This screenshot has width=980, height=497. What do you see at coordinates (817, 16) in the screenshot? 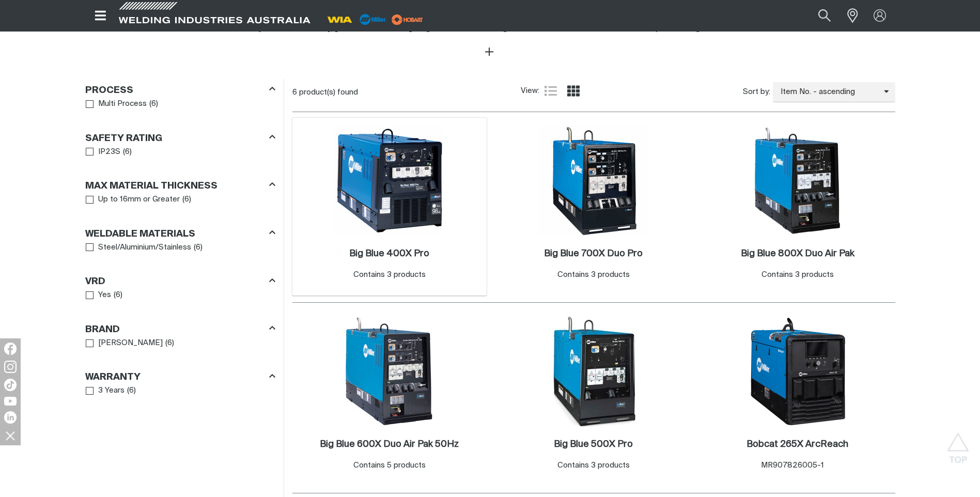
I see `input: Product name or item number...` at bounding box center [817, 16].